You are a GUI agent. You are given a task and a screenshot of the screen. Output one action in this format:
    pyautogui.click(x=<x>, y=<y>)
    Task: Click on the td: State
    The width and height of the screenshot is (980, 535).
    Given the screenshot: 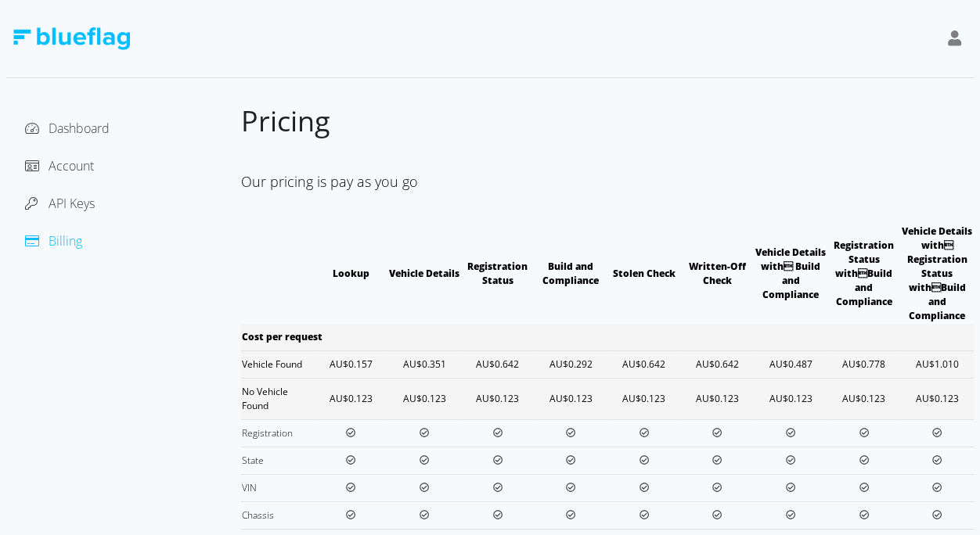 What is the action you would take?
    pyautogui.click(x=278, y=460)
    